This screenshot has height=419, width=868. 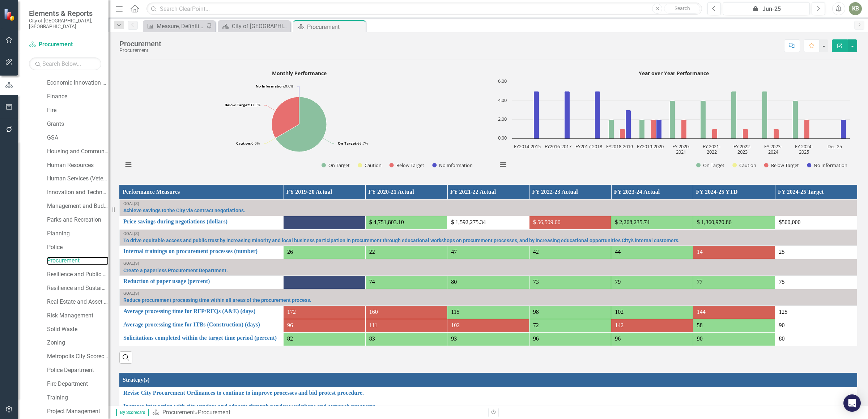 What do you see at coordinates (503, 100) in the screenshot?
I see `text: 4.00` at bounding box center [503, 100].